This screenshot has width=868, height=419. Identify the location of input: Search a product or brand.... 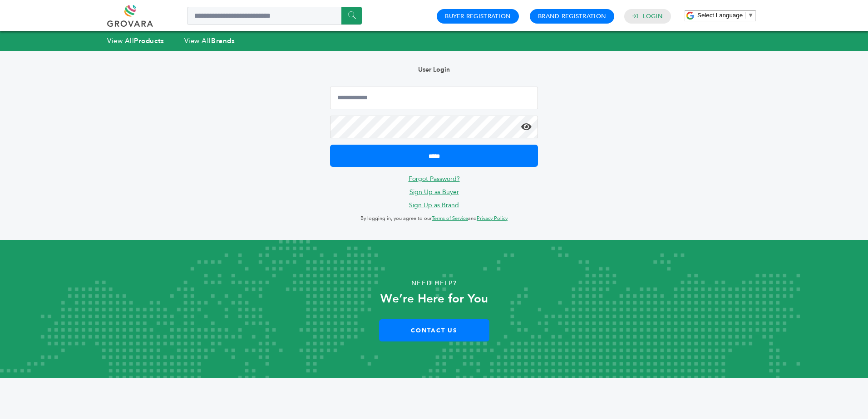
(274, 16).